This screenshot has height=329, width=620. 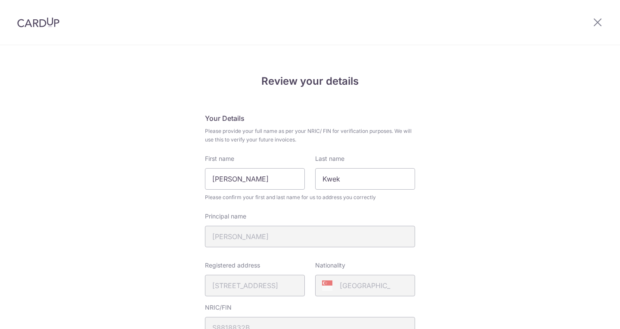 I want to click on input: First Name, so click(x=255, y=179).